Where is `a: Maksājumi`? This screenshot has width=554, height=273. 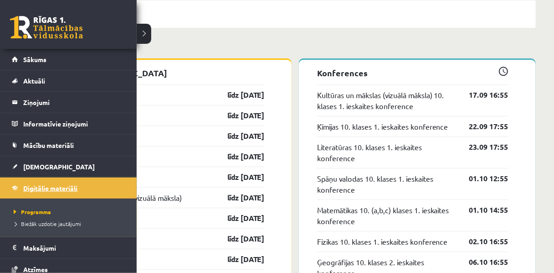 a: Maksājumi is located at coordinates (68, 248).